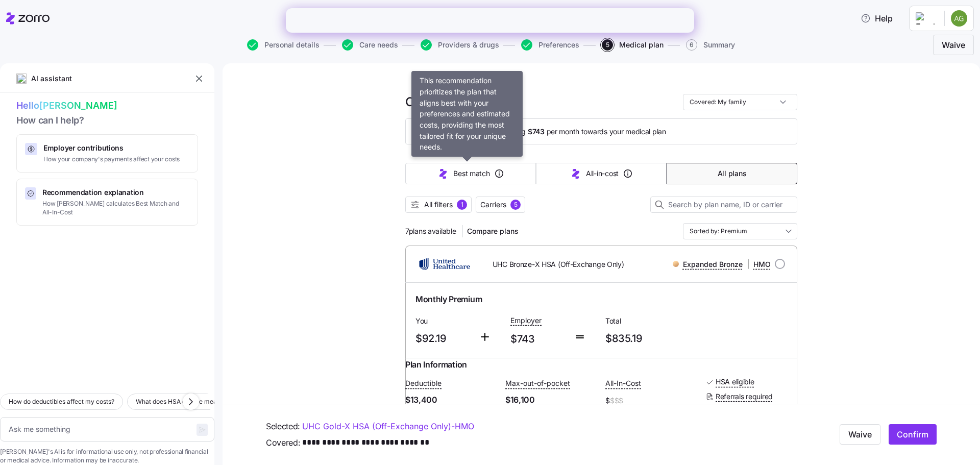  Describe the element at coordinates (445, 264) in the screenshot. I see `img: UnitedHealthcare` at that location.